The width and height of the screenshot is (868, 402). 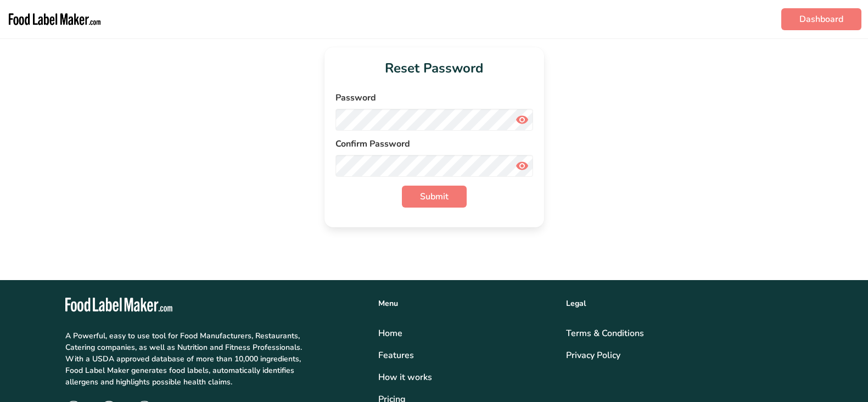 I want to click on span: Submit, so click(x=434, y=197).